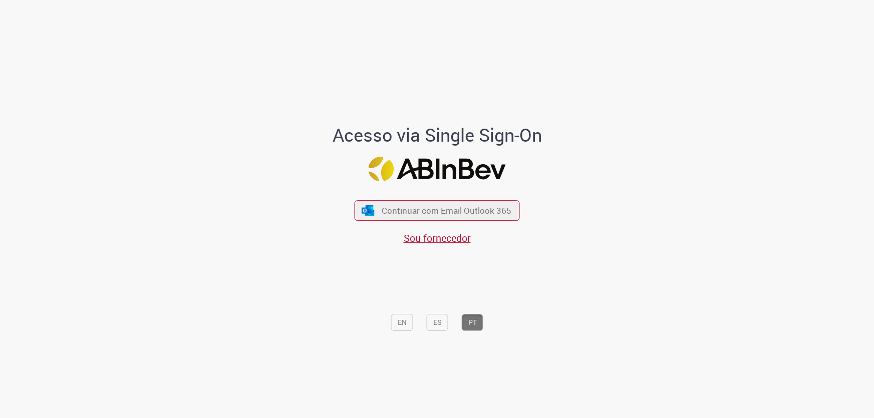  What do you see at coordinates (437, 322) in the screenshot?
I see `button: ES` at bounding box center [437, 322].